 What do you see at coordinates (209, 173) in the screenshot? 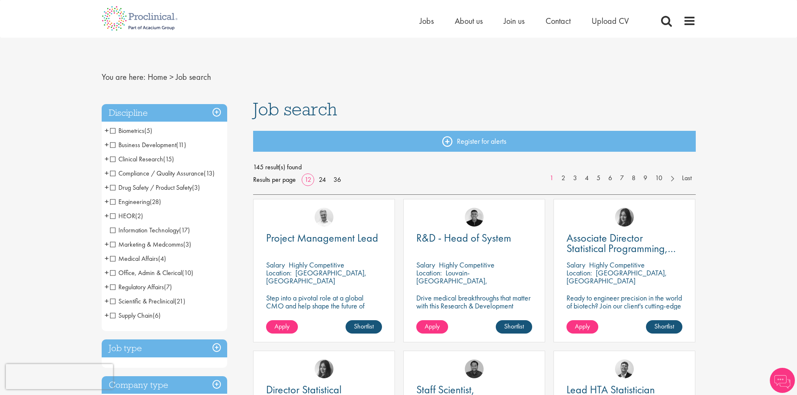
I see `span: (13)` at bounding box center [209, 173].